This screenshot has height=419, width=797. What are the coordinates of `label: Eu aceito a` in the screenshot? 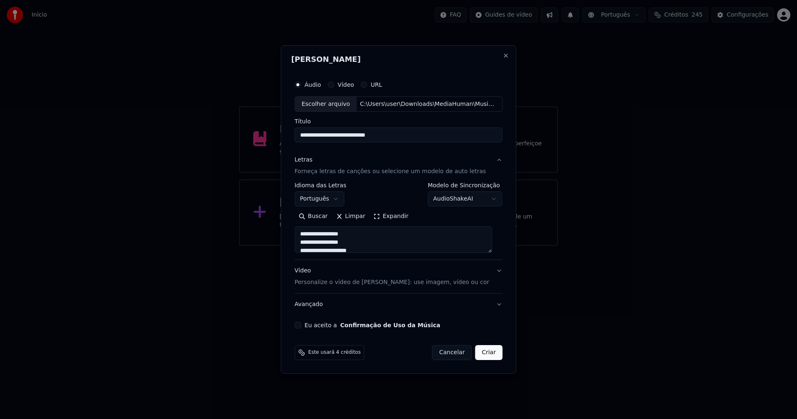 It's located at (372, 325).